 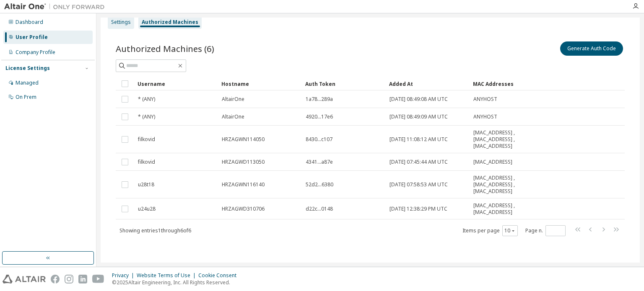 I want to click on img: instagram.svg, so click(x=69, y=279).